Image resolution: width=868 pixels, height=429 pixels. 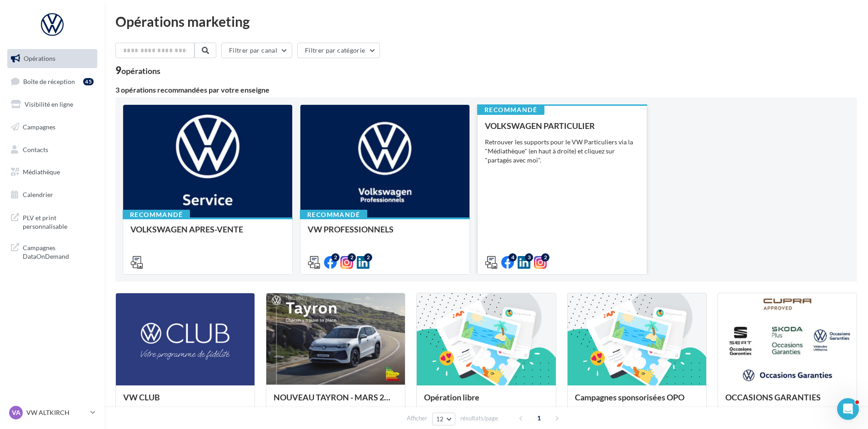 I want to click on a: Campagnes DataOnDemand, so click(x=52, y=251).